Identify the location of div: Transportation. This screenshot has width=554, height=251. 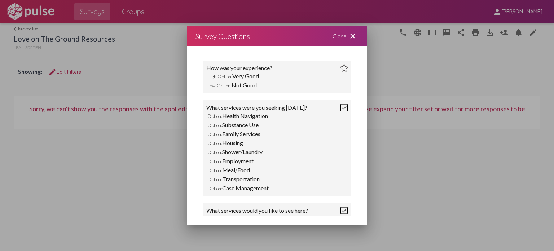
(277, 179).